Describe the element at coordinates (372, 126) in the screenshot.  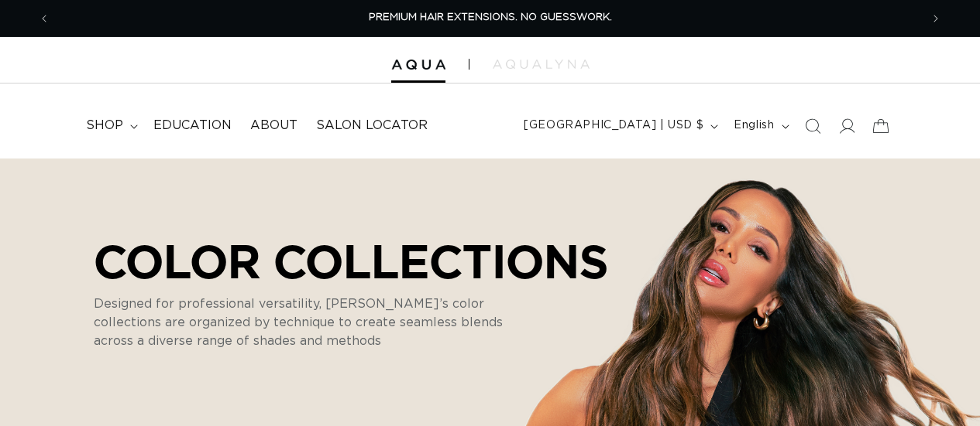
I see `span: Salon Locator` at that location.